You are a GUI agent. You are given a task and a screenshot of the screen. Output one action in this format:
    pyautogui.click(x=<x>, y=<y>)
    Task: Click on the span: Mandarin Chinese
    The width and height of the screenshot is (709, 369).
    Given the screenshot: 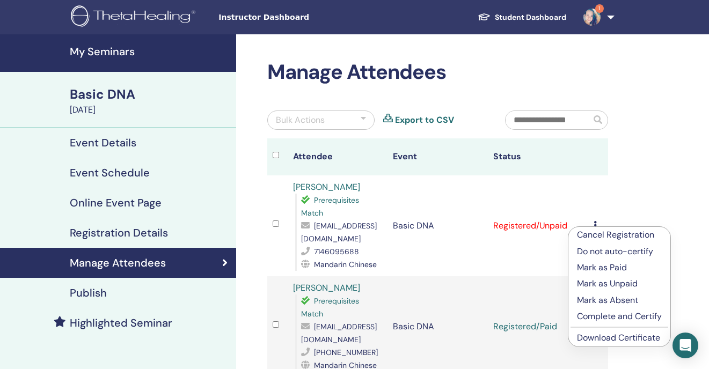 What is the action you would take?
    pyautogui.click(x=345, y=265)
    